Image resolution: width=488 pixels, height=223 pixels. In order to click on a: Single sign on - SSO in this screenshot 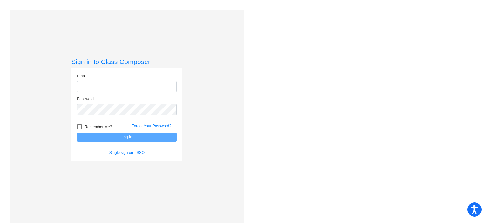, I will do `click(127, 153)`.